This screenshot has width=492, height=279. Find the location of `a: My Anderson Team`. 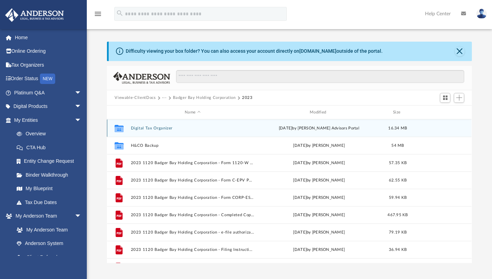

a: My Anderson Team is located at coordinates (47, 230).